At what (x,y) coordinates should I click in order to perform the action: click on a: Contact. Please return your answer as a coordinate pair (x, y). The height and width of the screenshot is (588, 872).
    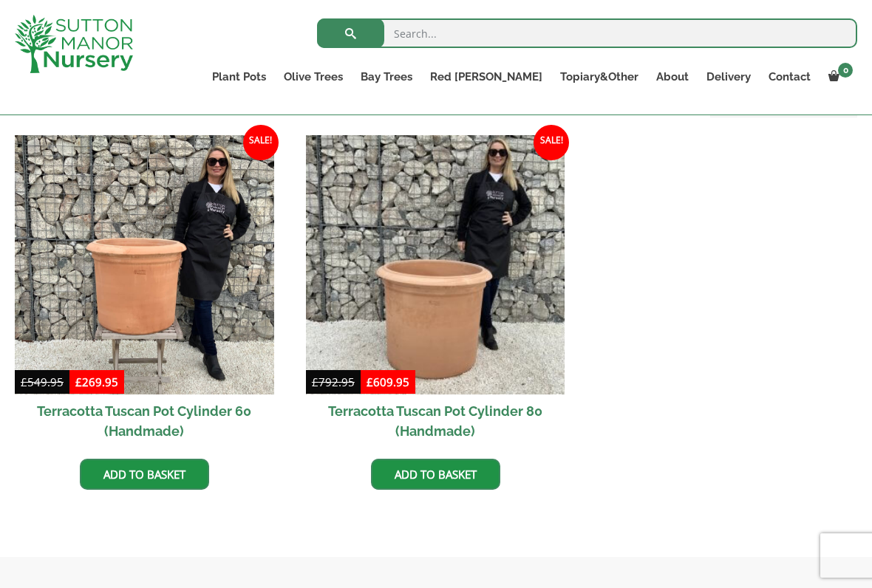
    Looking at the image, I should click on (790, 77).